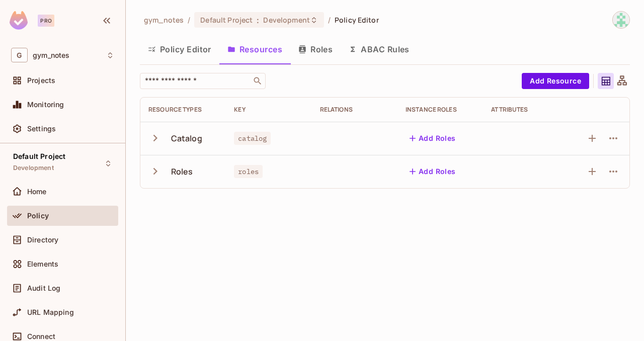 The width and height of the screenshot is (644, 341). Describe the element at coordinates (252, 138) in the screenshot. I see `span: catalog` at that location.